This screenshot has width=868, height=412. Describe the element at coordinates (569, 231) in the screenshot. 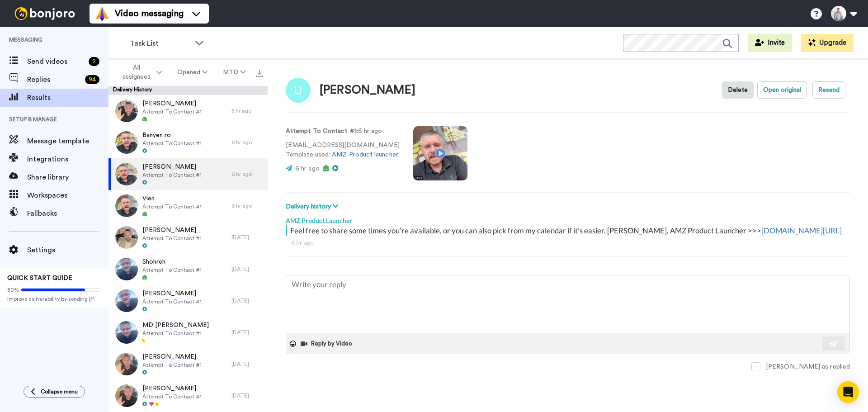

I see `div: Feel free to share some times you’re available, or you can also pick from my calendar if it’s eas...` at that location.